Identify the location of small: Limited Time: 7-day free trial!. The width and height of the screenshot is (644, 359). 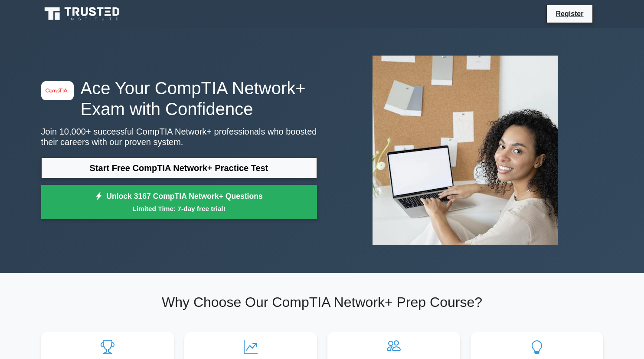
(179, 208).